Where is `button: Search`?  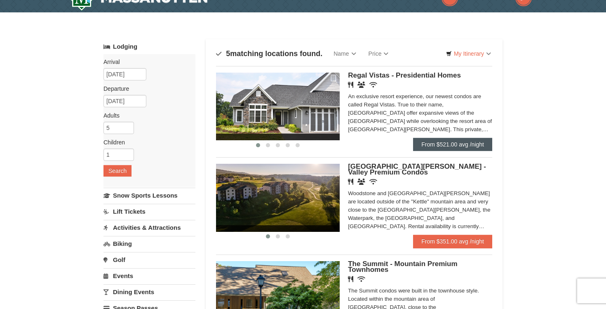 button: Search is located at coordinates (117, 171).